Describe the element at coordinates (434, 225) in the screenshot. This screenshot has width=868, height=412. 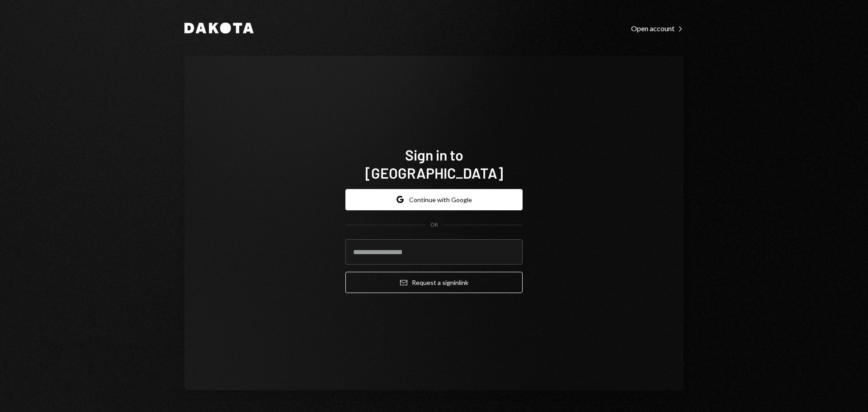
I see `div: OR` at that location.